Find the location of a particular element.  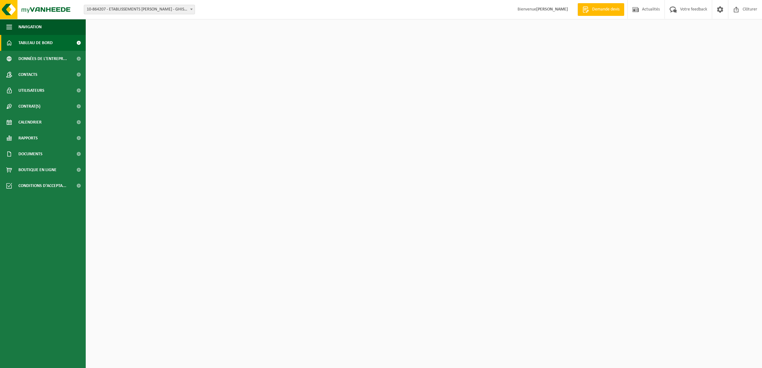

span: Navigation is located at coordinates (30, 27).